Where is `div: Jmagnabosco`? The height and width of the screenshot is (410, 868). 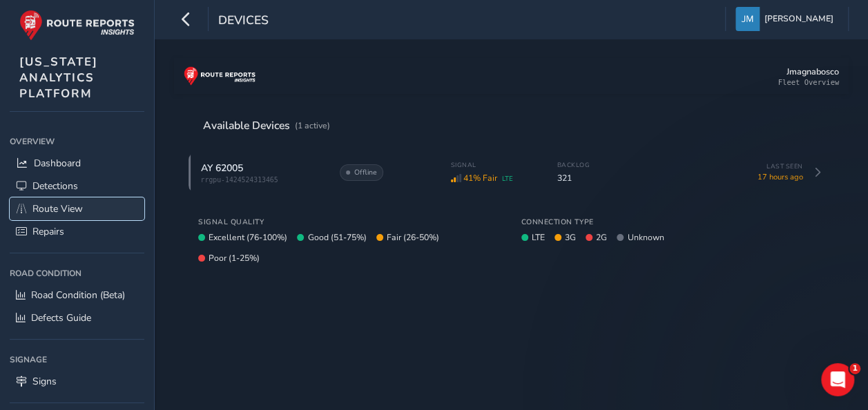 div: Jmagnabosco is located at coordinates (812, 71).